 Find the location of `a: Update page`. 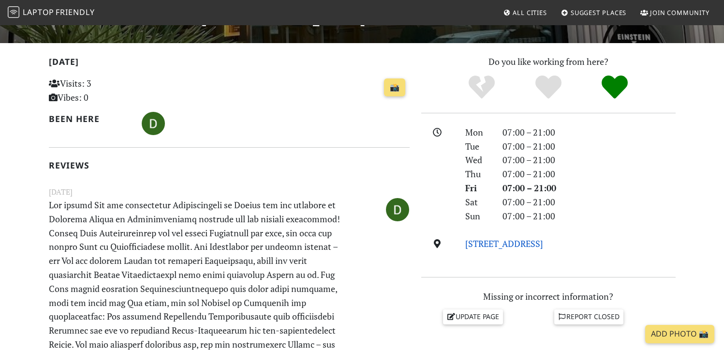

a: Update page is located at coordinates (473, 316).